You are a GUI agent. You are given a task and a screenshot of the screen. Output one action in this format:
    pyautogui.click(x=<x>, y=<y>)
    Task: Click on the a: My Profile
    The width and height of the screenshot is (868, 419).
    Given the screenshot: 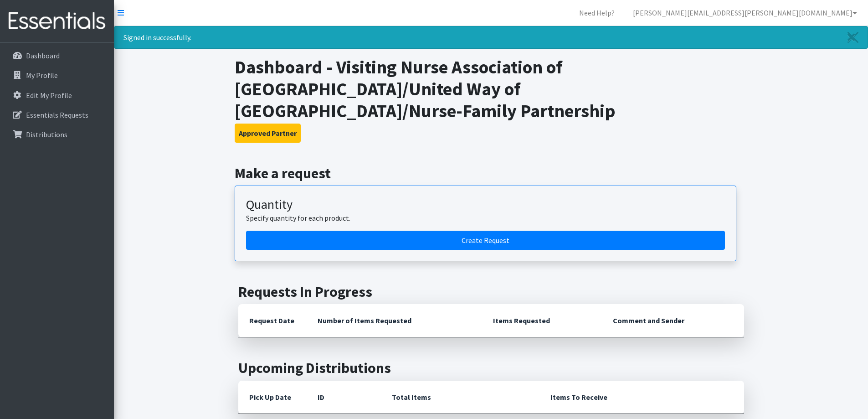 What is the action you would take?
    pyautogui.click(x=57, y=75)
    